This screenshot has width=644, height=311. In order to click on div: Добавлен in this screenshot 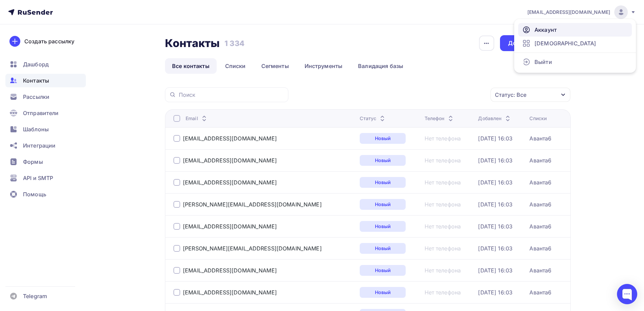, I will do `click(495, 118)`.